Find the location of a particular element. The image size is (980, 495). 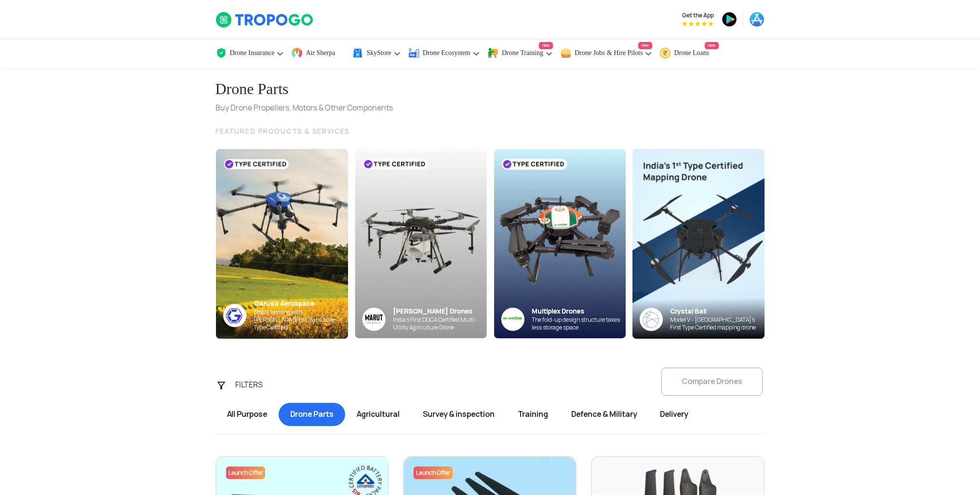

span: Training is located at coordinates (533, 414).